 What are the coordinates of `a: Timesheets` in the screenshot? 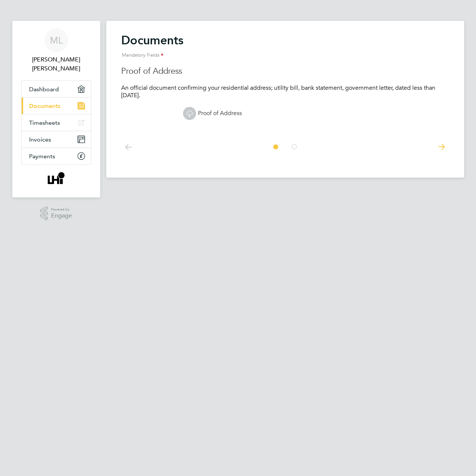 It's located at (56, 122).